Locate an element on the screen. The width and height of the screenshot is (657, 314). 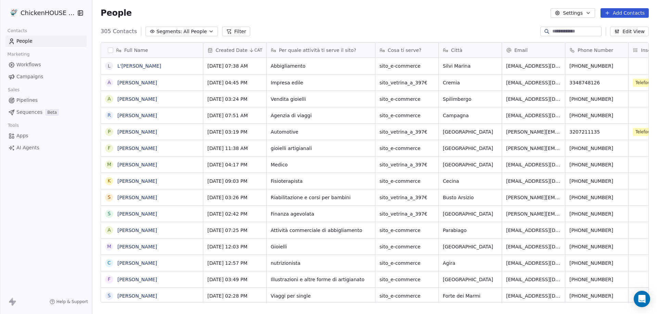
span: People is located at coordinates (24, 41).